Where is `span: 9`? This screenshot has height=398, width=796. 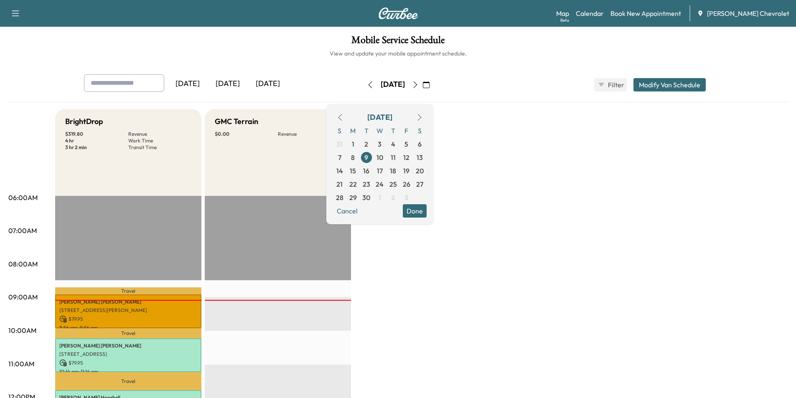 span: 9 is located at coordinates (366, 158).